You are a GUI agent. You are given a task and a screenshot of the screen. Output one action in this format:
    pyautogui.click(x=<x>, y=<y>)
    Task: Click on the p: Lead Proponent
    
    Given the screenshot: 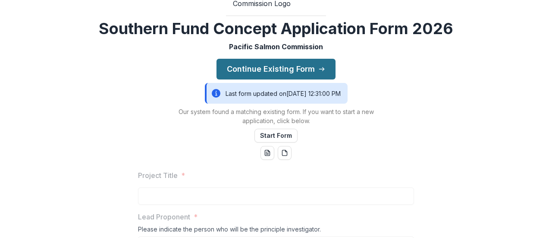 What is the action you would take?
    pyautogui.click(x=164, y=216)
    